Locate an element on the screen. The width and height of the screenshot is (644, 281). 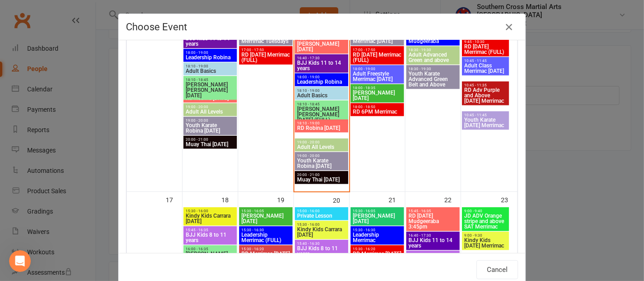
span: 9:45 - 10:30 is located at coordinates (485, 42).